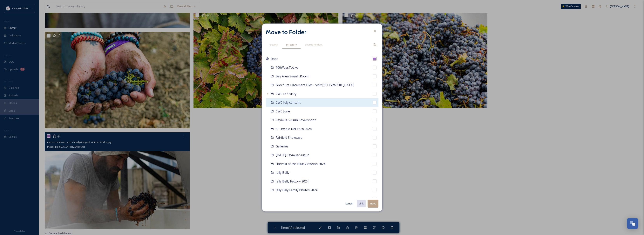 This screenshot has width=644, height=235. Describe the element at coordinates (301, 164) in the screenshot. I see `span: Harvest at the Blue Victorian 2024` at that location.